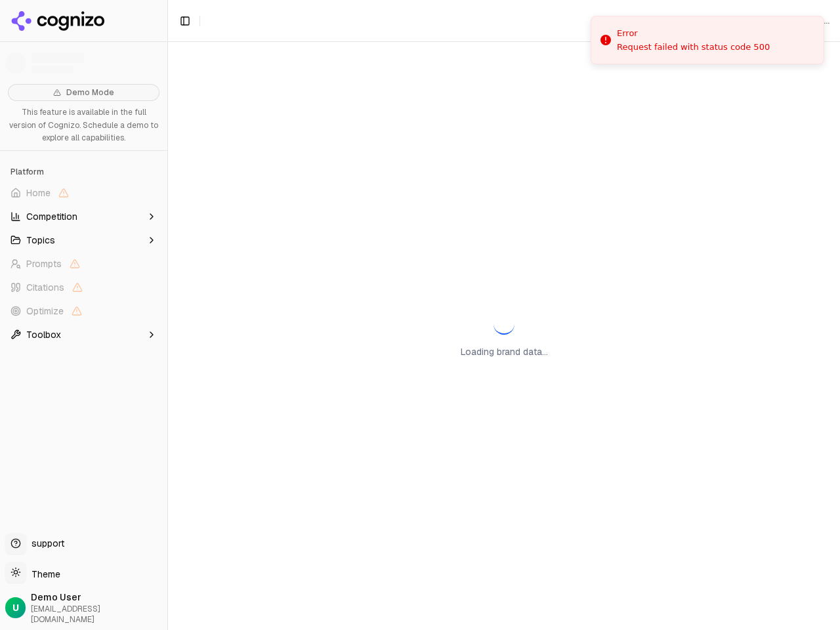 The image size is (840, 630). I want to click on span: Demo Mode, so click(90, 93).